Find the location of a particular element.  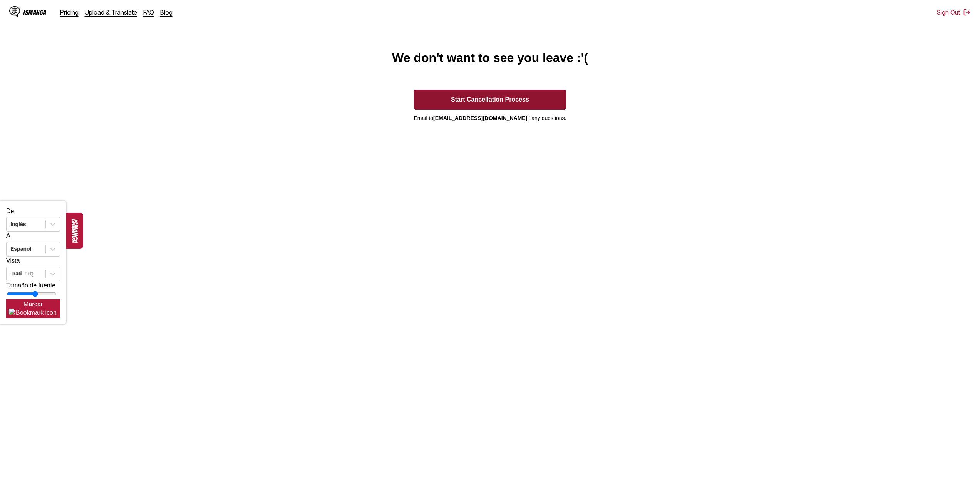

button: Sign Out is located at coordinates (954, 12).